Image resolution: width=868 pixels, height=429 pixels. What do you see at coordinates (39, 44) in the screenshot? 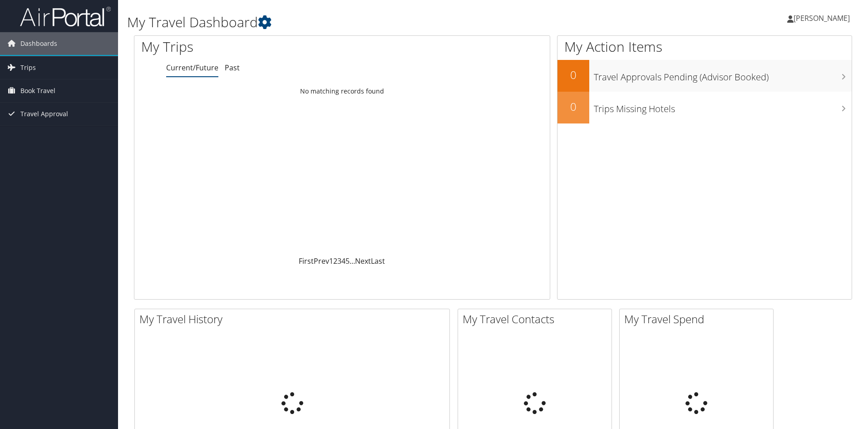
I see `span: Dashboards` at bounding box center [39, 44].